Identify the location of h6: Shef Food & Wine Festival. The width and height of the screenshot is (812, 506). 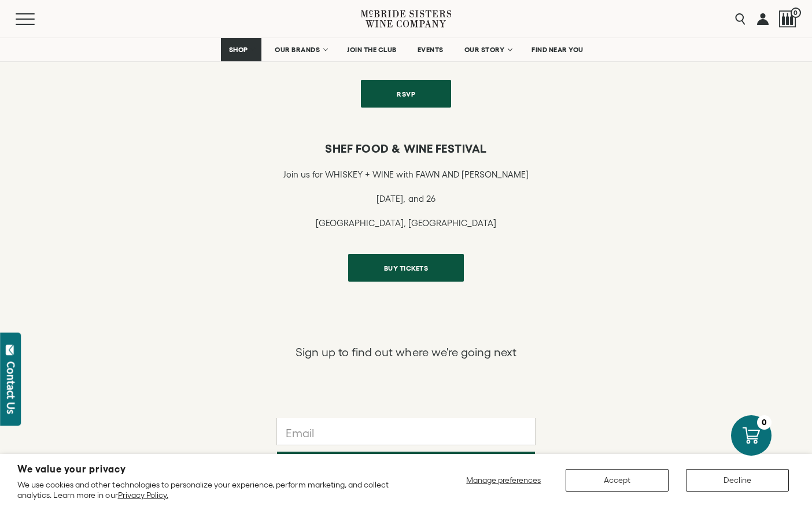
(406, 149).